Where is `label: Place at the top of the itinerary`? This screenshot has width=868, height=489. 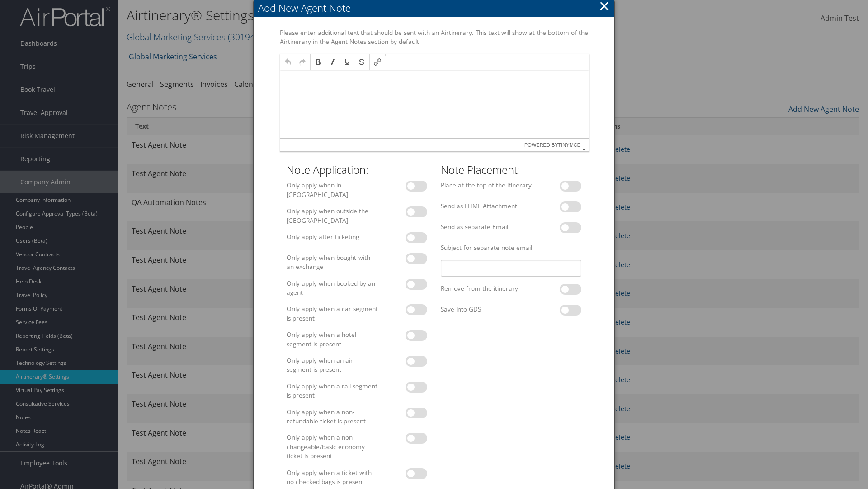 label: Place at the top of the itinerary is located at coordinates (487, 185).